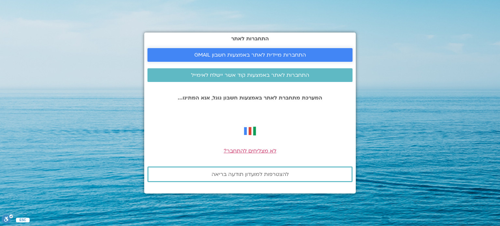 The width and height of the screenshot is (500, 226). Describe the element at coordinates (250, 174) in the screenshot. I see `span: להצטרפות למועדון תודעה בריאה` at that location.